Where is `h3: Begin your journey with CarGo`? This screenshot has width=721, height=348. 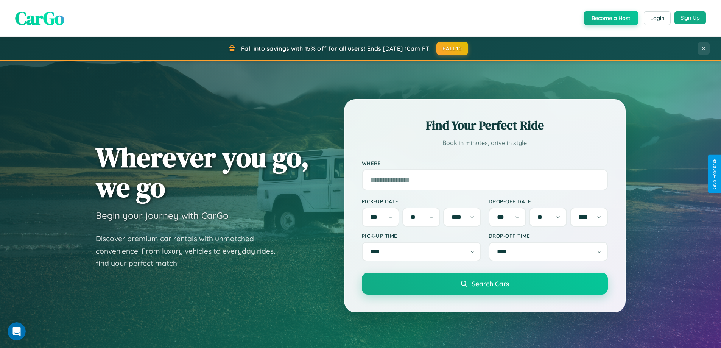 h3: Begin your journey with CarGo is located at coordinates (162, 216).